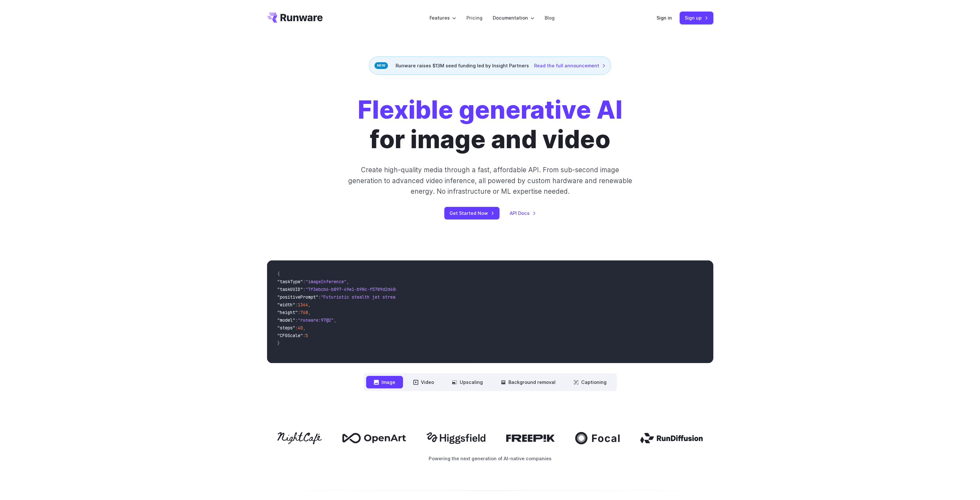  I want to click on strong: Flexible generative AI, so click(490, 109).